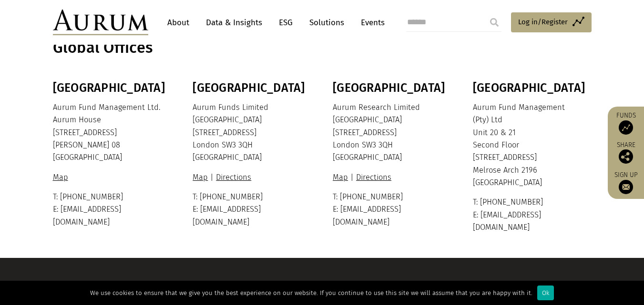 The width and height of the screenshot is (644, 305). What do you see at coordinates (545, 293) in the screenshot?
I see `div: Ok` at bounding box center [545, 293].